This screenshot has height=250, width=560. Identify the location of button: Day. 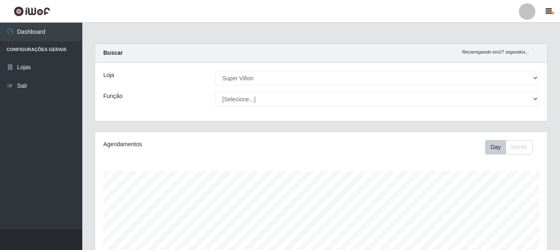
(495, 147).